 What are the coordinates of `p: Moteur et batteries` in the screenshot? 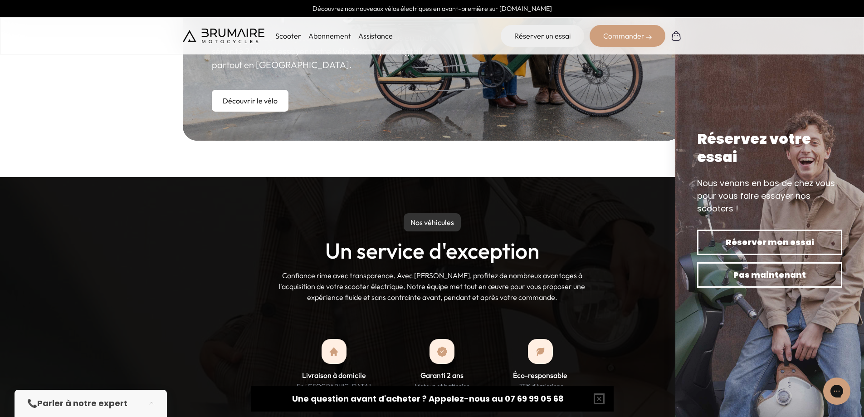 It's located at (442, 386).